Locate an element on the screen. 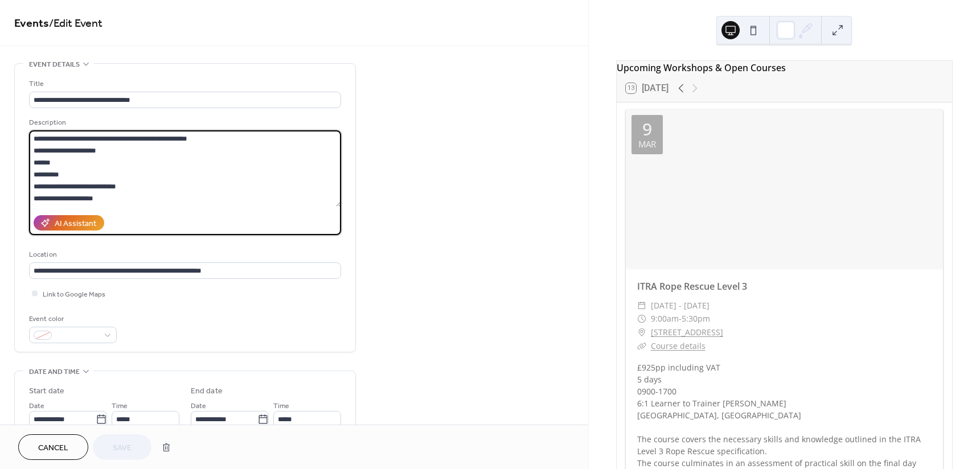  div: End date is located at coordinates (207, 391).